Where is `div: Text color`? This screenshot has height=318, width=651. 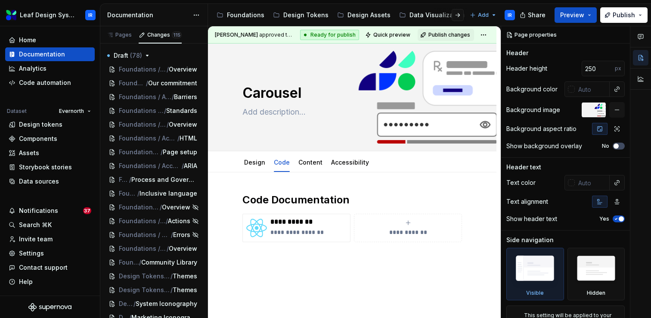
div: Text color is located at coordinates (521, 183).